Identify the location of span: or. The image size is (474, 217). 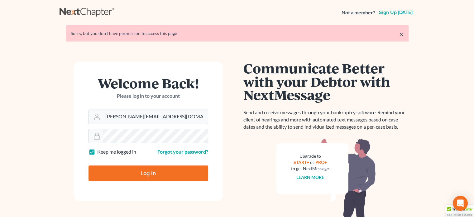
(312, 162).